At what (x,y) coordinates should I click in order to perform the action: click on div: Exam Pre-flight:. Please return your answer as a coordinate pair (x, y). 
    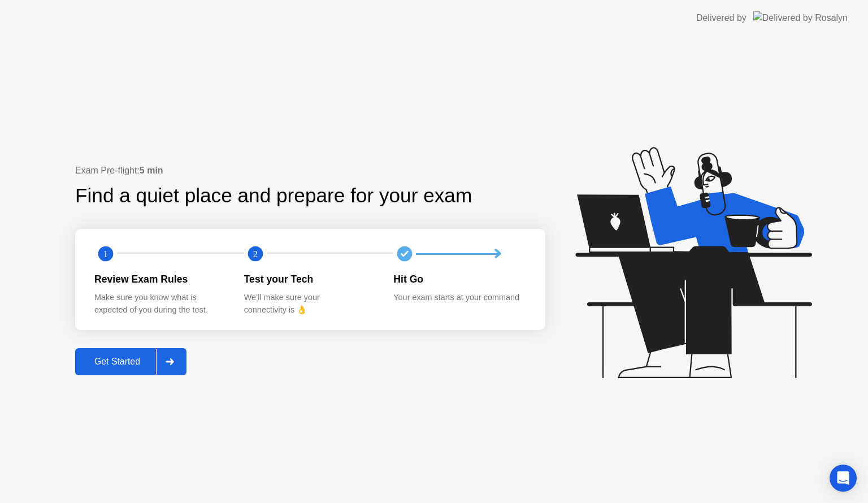
    Looking at the image, I should click on (310, 171).